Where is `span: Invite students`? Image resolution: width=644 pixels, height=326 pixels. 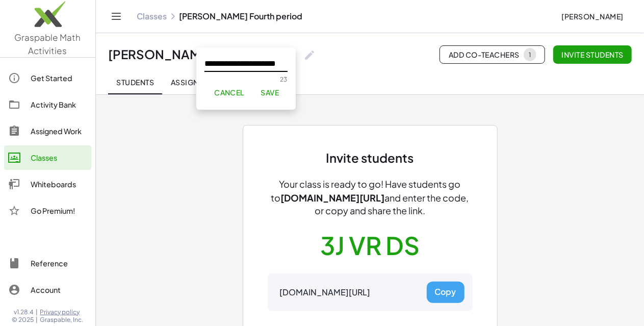 span: Invite students is located at coordinates (592, 54).